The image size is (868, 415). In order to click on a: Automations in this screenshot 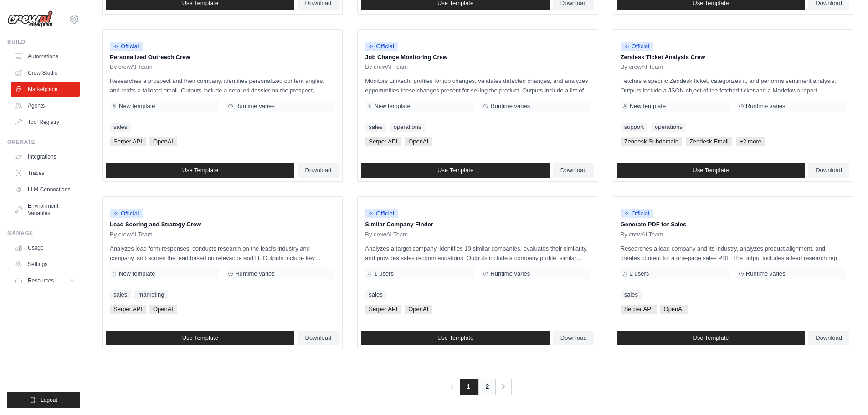, I will do `click(45, 56)`.